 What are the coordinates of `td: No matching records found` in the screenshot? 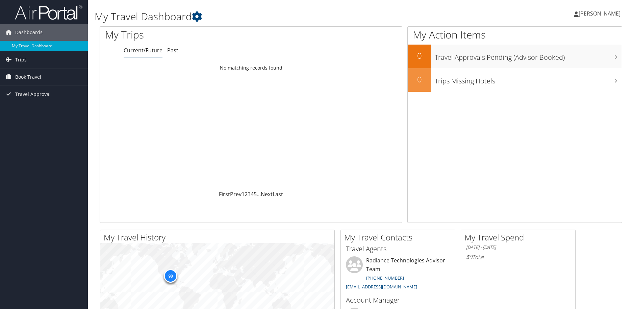 It's located at (251, 68).